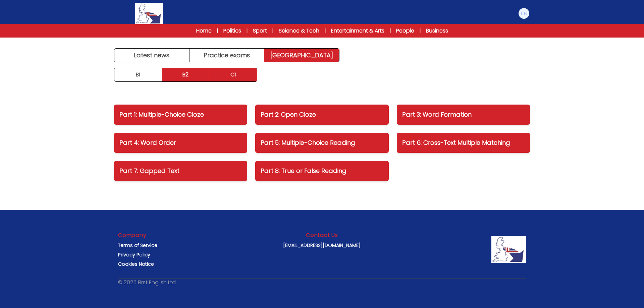  Describe the element at coordinates (227, 55) in the screenshot. I see `a: Practice exams` at that location.